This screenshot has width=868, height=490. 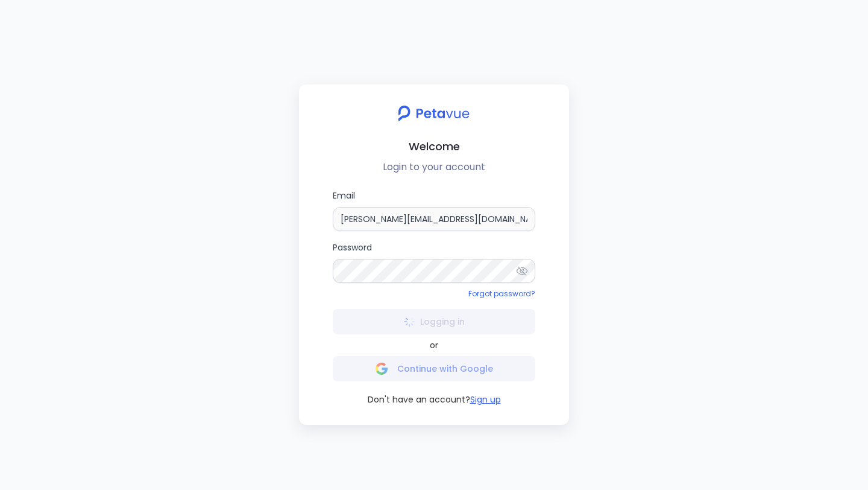 What do you see at coordinates (501, 293) in the screenshot?
I see `a: Forgot password?` at bounding box center [501, 293].